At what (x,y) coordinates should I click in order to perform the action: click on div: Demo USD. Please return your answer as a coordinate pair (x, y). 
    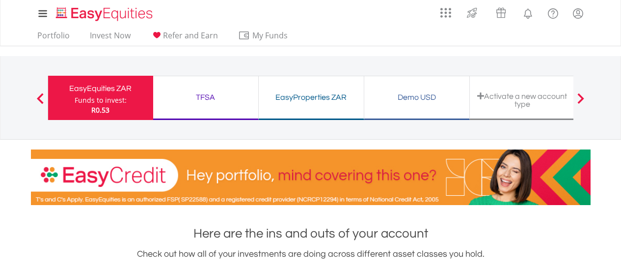
    Looking at the image, I should click on (417, 97).